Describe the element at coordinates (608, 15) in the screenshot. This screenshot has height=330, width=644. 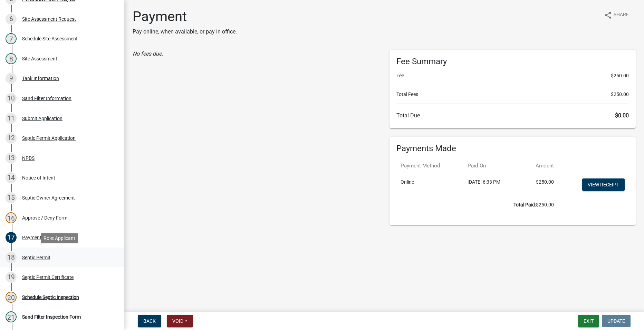
I see `i: share` at that location.